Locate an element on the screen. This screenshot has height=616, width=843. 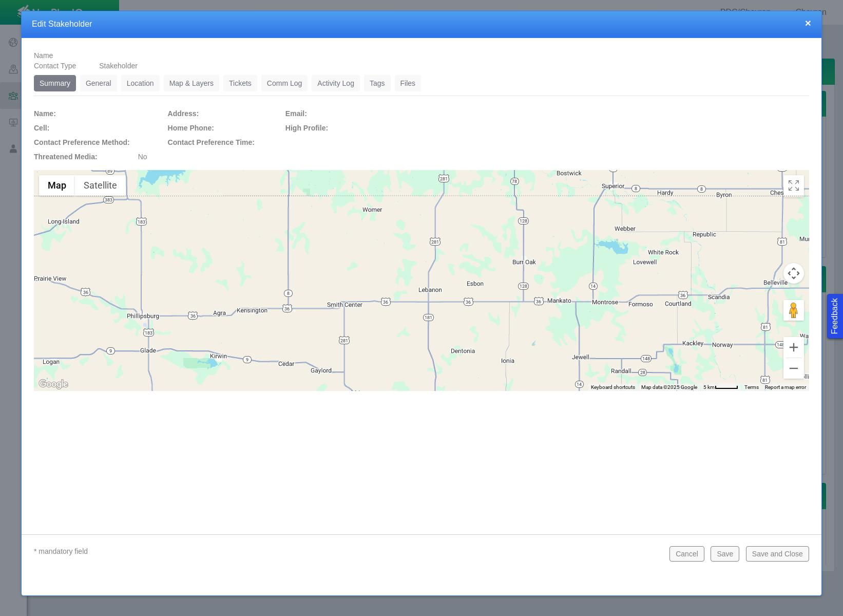
span: * mandatory field is located at coordinates (60, 551).